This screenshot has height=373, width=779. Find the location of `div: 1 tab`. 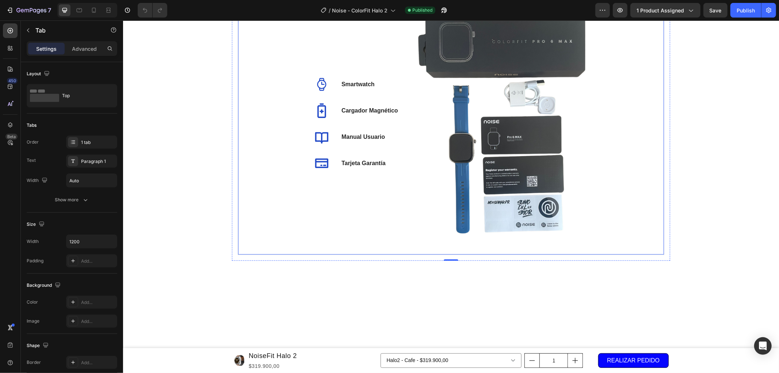

div: 1 tab is located at coordinates (98, 142).